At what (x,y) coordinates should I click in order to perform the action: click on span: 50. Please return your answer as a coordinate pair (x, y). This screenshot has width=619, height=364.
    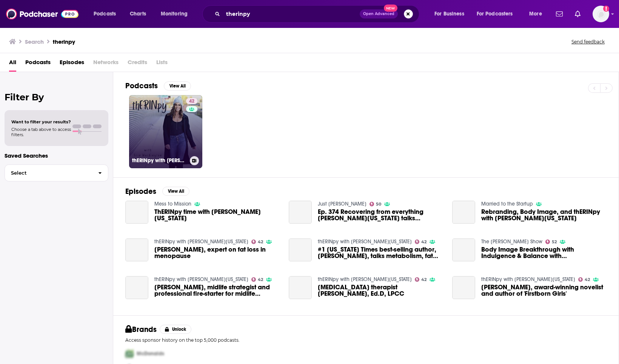
    Looking at the image, I should click on (379, 204).